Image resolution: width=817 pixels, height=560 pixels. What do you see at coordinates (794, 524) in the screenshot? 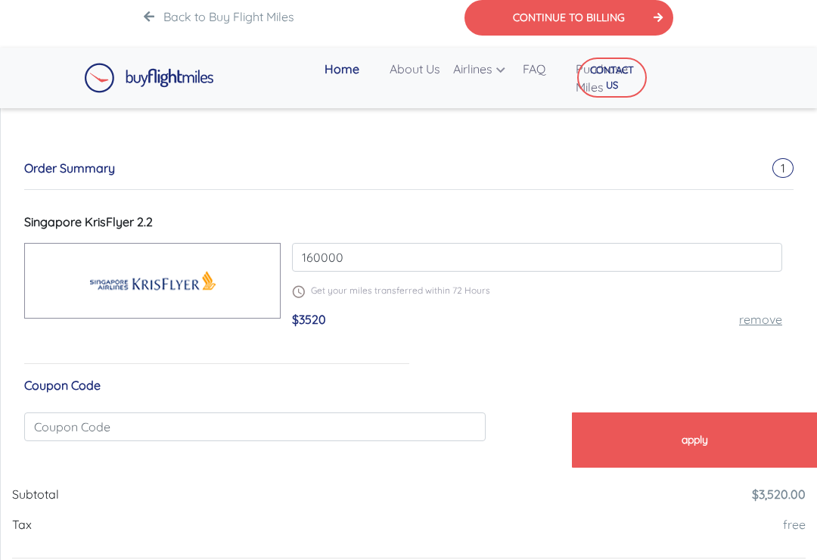
I see `a: free` at bounding box center [794, 524].